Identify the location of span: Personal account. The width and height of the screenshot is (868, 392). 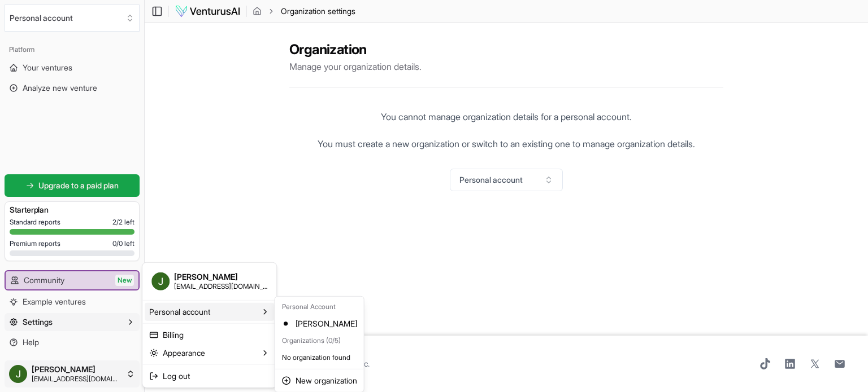
(180, 312).